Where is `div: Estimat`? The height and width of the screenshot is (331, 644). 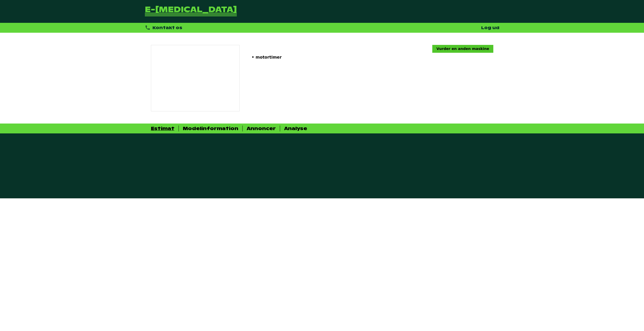 div: Estimat is located at coordinates (162, 128).